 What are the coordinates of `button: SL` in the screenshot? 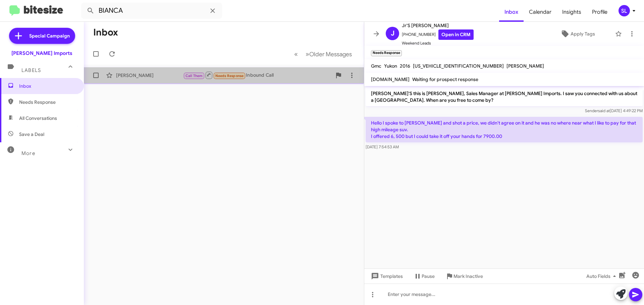 It's located at (625, 11).